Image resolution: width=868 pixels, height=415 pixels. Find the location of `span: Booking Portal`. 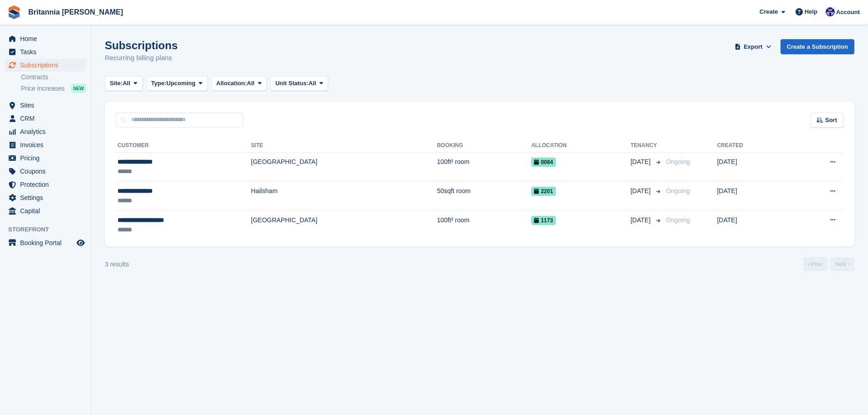

span: Booking Portal is located at coordinates (47, 243).